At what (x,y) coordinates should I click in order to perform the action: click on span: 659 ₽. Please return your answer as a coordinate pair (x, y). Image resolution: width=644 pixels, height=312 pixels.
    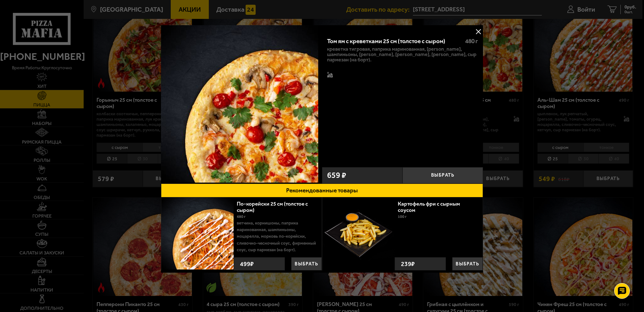
    Looking at the image, I should click on (336, 175).